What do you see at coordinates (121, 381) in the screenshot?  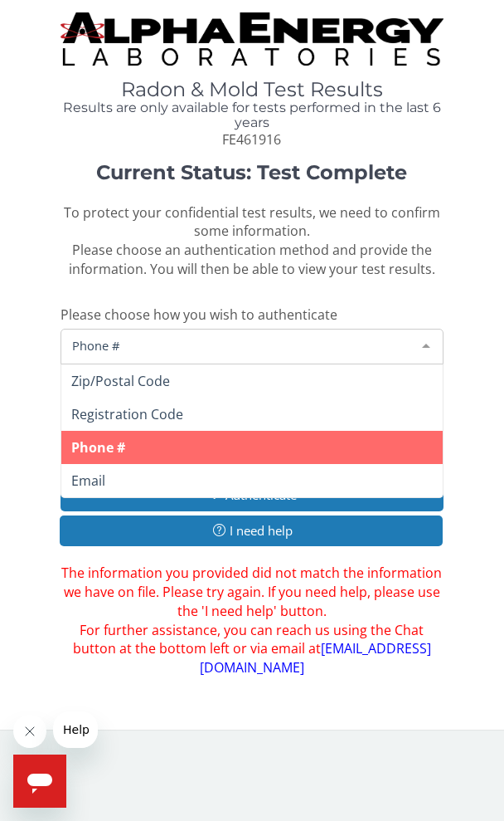 I see `span: Zip/Postal Code` at bounding box center [121, 381].